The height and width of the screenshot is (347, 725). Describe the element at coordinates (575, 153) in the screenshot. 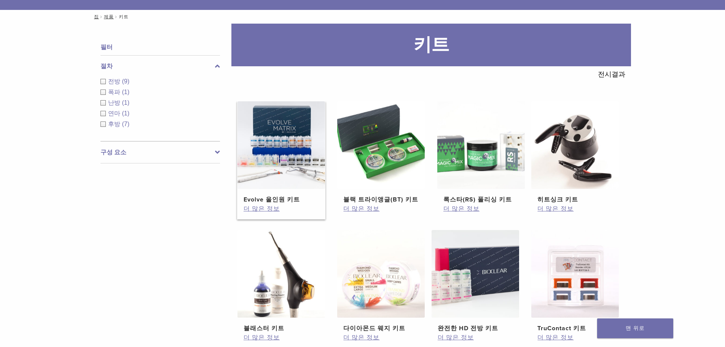

I see `a: 히트싱크 키트히트싱크 키트` at that location.